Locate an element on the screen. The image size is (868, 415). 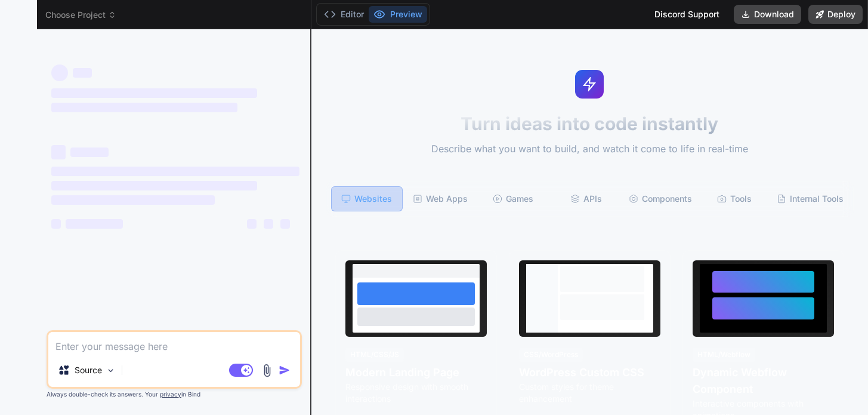
div: APIs is located at coordinates (585, 199).